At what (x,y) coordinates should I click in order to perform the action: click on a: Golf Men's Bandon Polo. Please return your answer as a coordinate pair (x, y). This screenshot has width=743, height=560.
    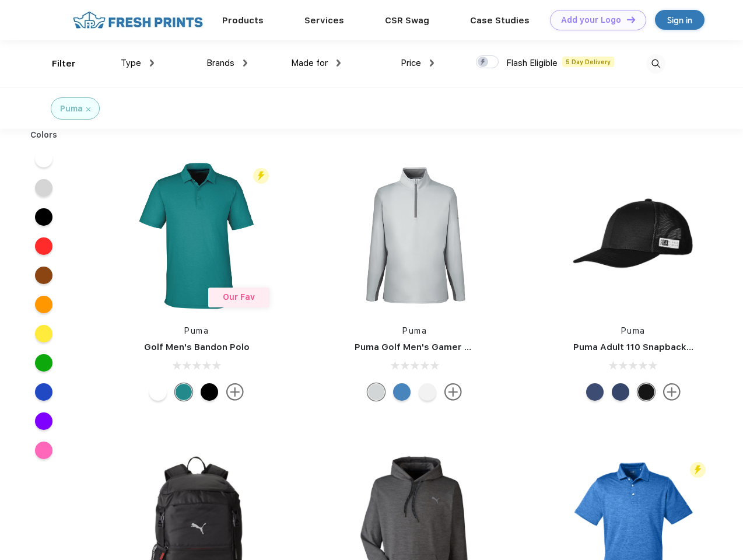
    Looking at the image, I should click on (197, 347).